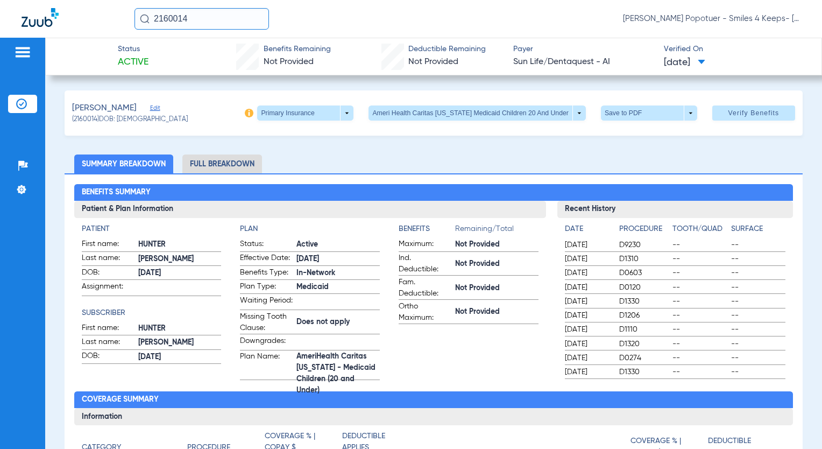 The height and width of the screenshot is (449, 822). Describe the element at coordinates (310, 209) in the screenshot. I see `h3: Patient & Plan Information` at that location.